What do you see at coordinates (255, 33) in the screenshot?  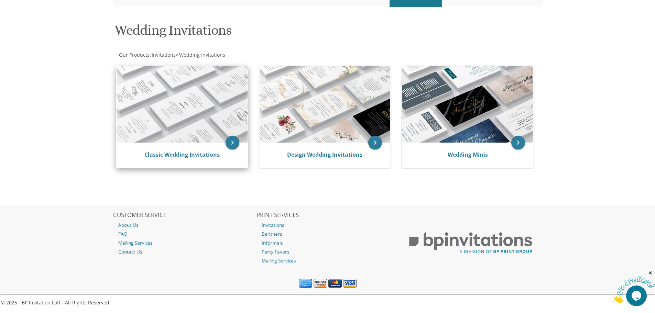 I see `h1: Wedding Invitations` at bounding box center [255, 33].